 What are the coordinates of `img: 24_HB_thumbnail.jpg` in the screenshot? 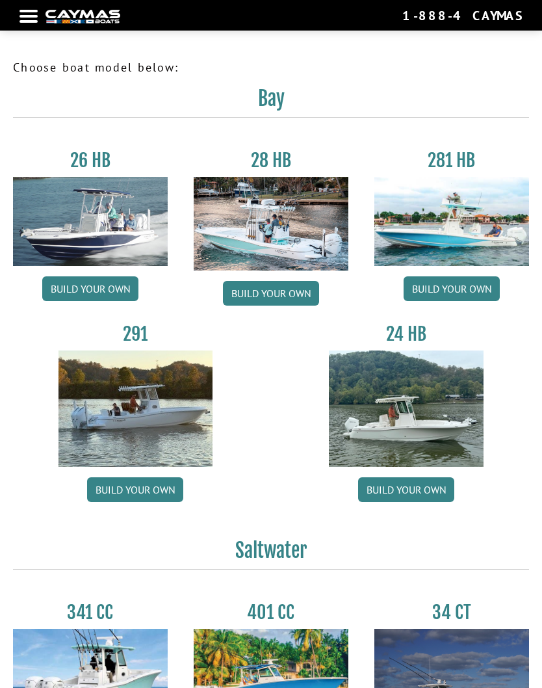 It's located at (407, 408).